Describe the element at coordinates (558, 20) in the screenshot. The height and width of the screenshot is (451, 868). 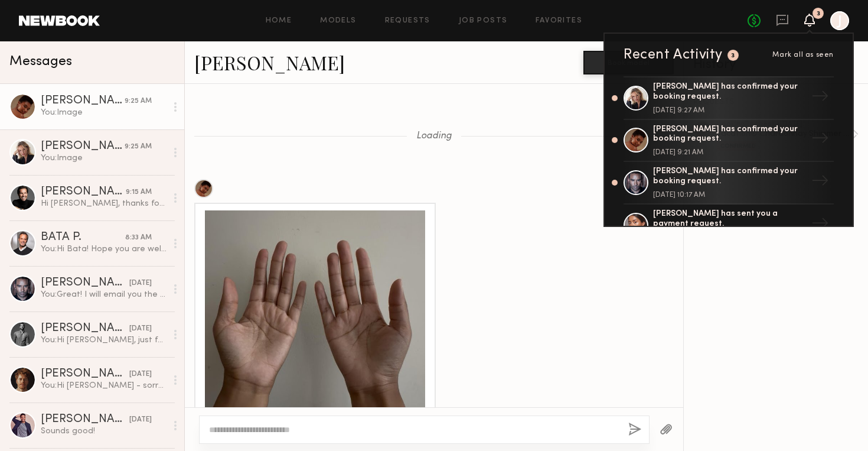
I see `a: Favorites` at that location.